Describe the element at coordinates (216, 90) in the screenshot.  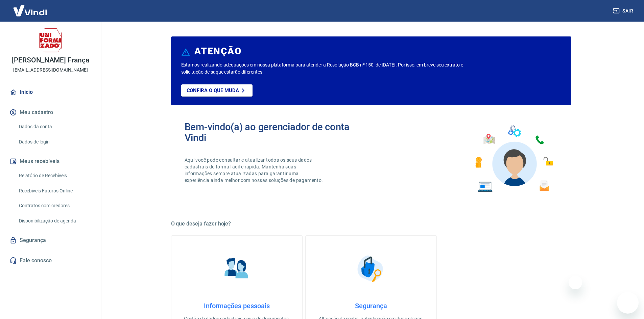
I see `a: Confira o que muda` at that location.